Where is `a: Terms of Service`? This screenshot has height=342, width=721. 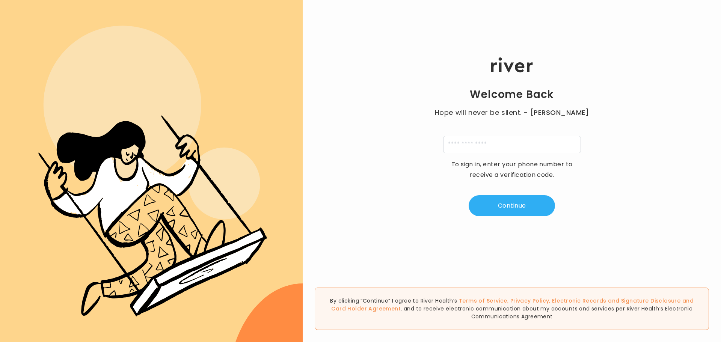 a: Terms of Service is located at coordinates (483, 301).